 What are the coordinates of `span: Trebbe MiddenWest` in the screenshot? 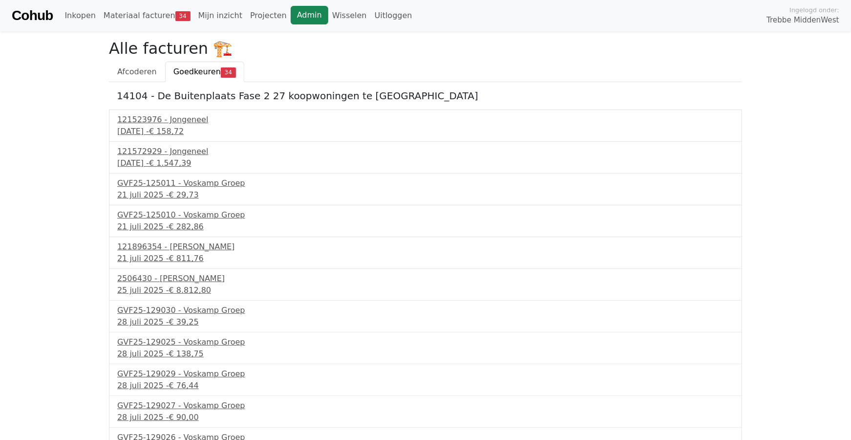 It's located at (802, 20).